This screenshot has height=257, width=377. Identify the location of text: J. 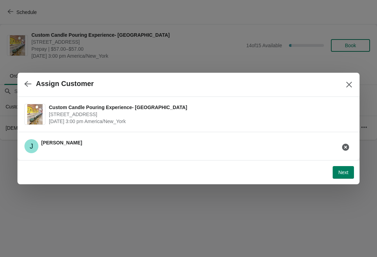
(31, 146).